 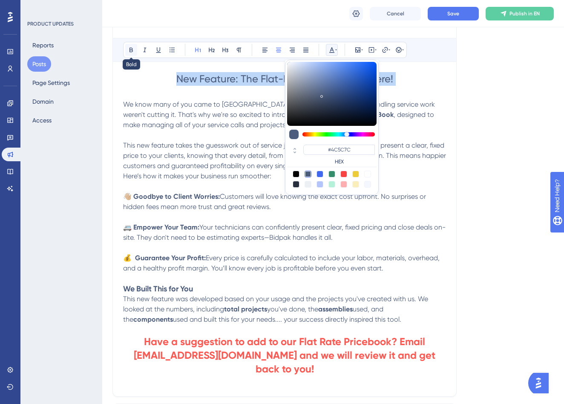 I want to click on strong: assemblies, so click(x=335, y=309).